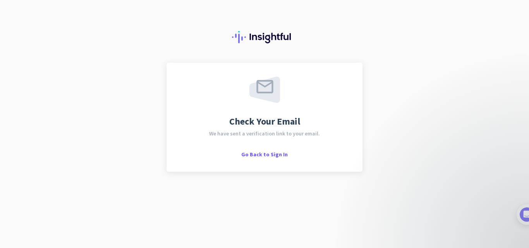  I want to click on img: email-sent, so click(265, 90).